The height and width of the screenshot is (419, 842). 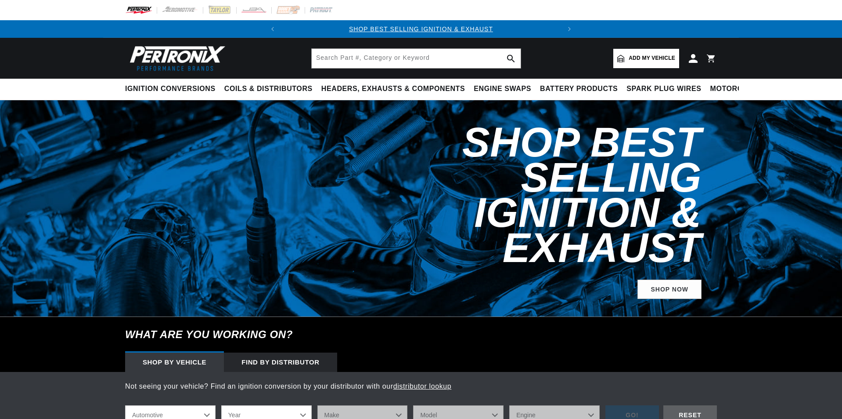 What do you see at coordinates (268, 89) in the screenshot?
I see `summary: Coils & Distributors` at bounding box center [268, 89].